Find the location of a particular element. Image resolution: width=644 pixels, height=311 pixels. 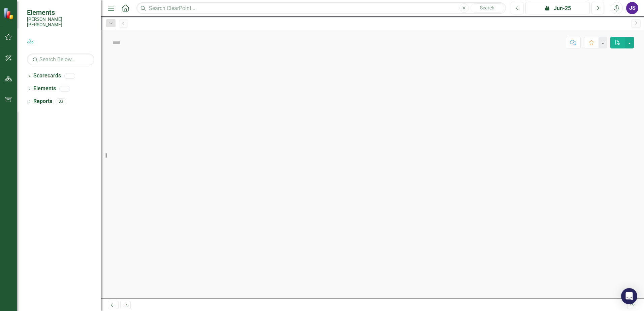

div: JS is located at coordinates (632, 8).